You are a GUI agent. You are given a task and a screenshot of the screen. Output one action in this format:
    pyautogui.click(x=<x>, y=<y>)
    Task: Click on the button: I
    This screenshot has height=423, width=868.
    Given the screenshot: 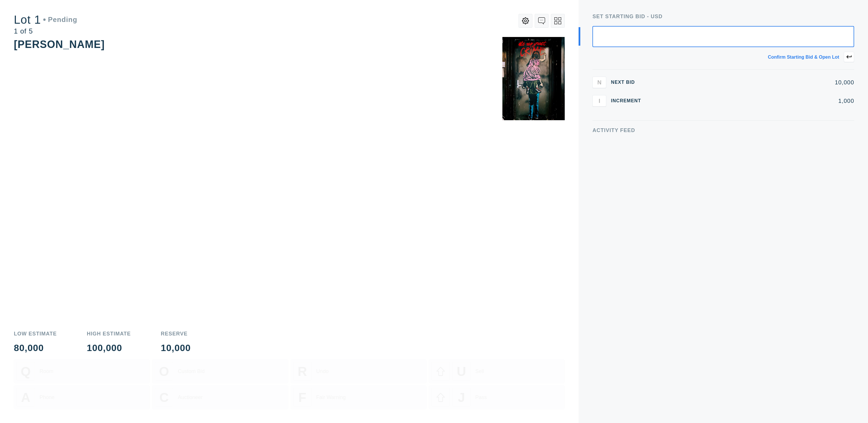 What is the action you would take?
    pyautogui.click(x=599, y=101)
    